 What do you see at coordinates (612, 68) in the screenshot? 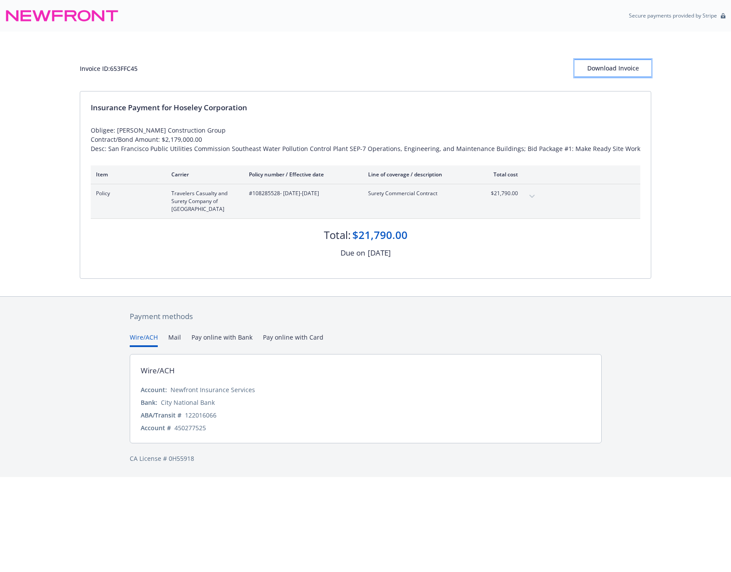
I see `div: Download Invoice` at bounding box center [612, 68].